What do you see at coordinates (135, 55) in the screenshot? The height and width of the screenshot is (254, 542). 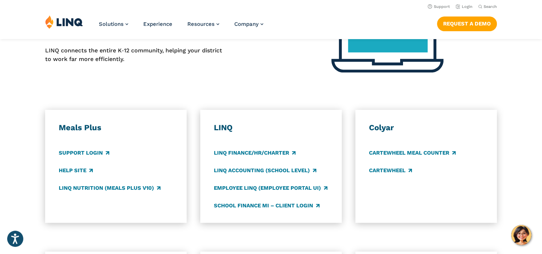 I see `p: LINQ connects the entire K‑12 community, helping your district to work far more efficiently.` at bounding box center [135, 55].